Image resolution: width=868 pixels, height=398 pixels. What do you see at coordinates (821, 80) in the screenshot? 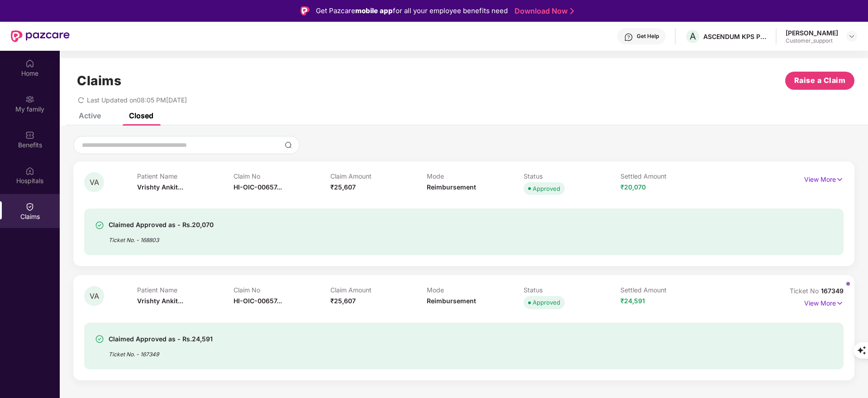
I see `span: Raise a Claim` at bounding box center [821, 80].